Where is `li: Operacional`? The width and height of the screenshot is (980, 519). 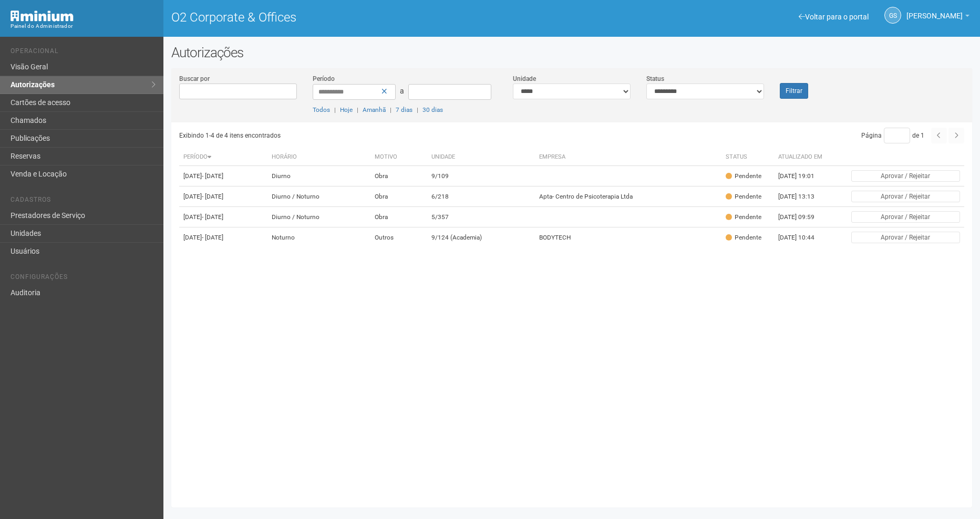 li: Operacional is located at coordinates (83, 52).